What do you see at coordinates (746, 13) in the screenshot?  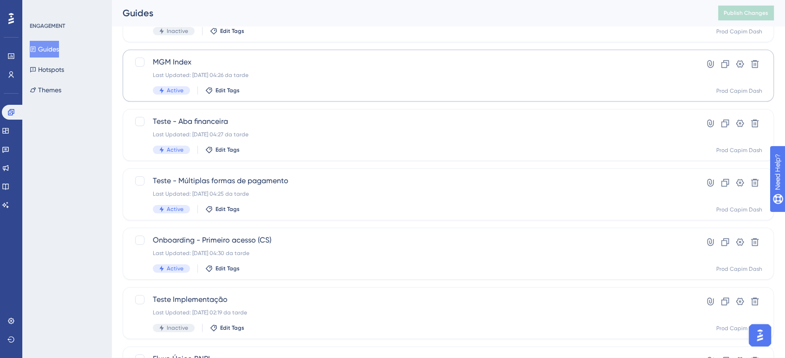 I see `span: Publish Changes` at bounding box center [746, 13].